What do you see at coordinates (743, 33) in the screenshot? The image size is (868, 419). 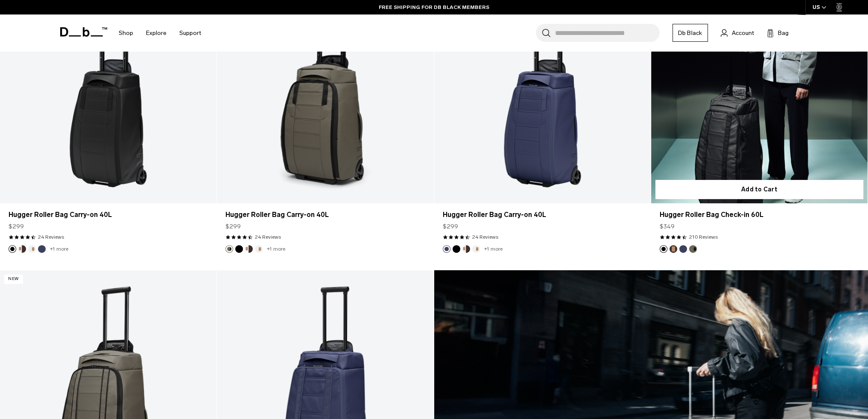 I see `span: Account` at bounding box center [743, 33].